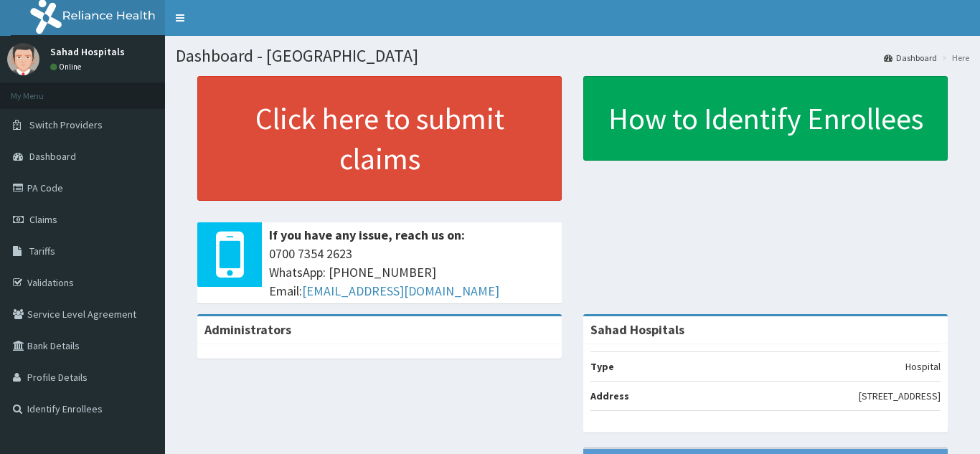 Image resolution: width=980 pixels, height=454 pixels. Describe the element at coordinates (66, 125) in the screenshot. I see `span: Switch Providers` at that location.